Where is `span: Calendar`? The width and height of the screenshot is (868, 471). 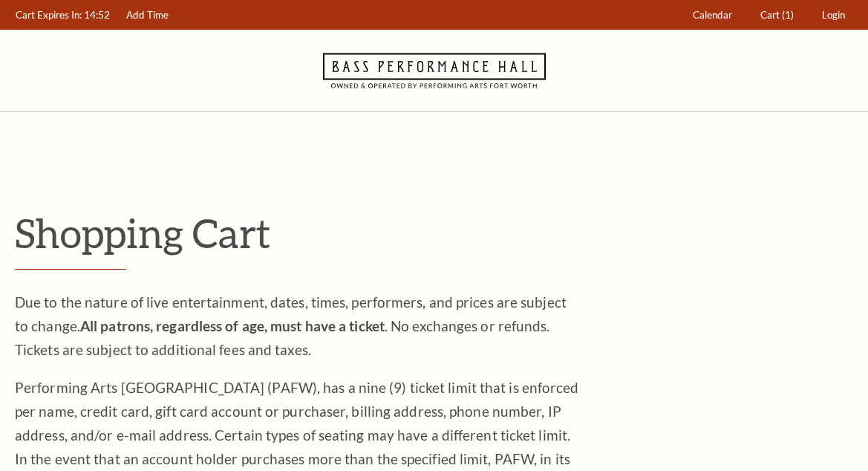 span: Calendar is located at coordinates (712, 15).